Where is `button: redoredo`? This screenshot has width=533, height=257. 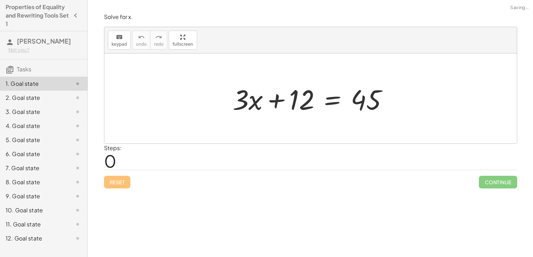
button: redoredo is located at coordinates (158, 40).